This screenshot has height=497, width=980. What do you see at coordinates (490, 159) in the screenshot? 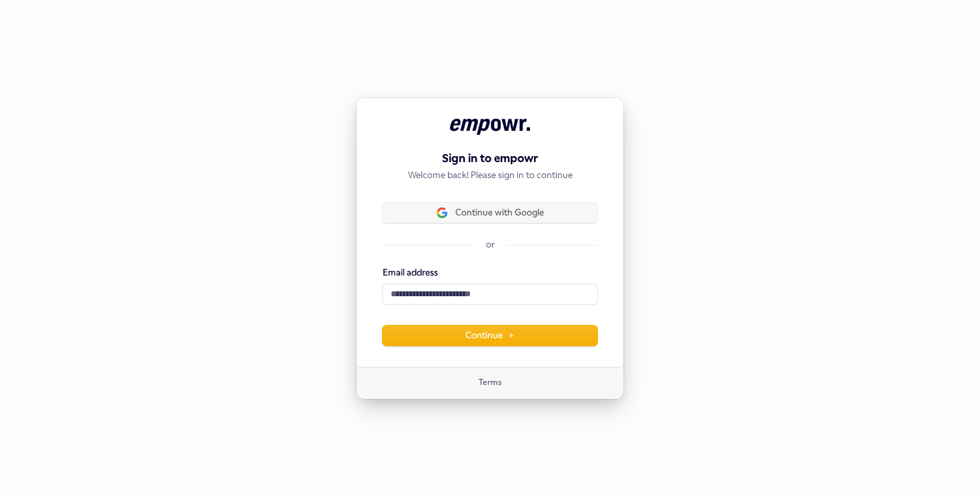
I see `h1: Sign in to empowr` at bounding box center [490, 159].